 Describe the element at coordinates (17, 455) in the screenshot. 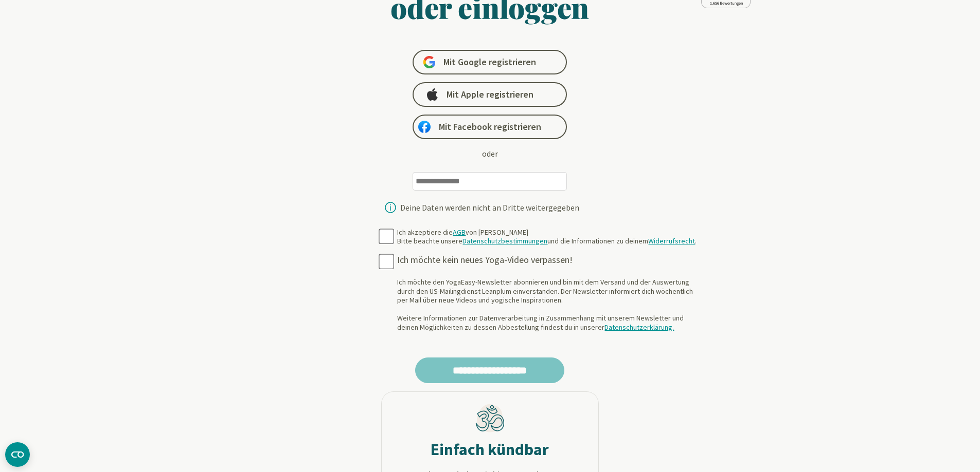

I see `button: CMP-Widget öffnen` at that location.